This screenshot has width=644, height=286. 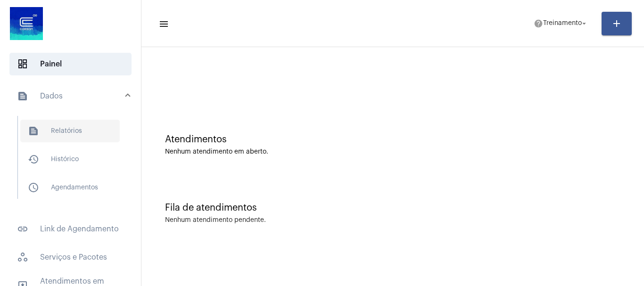 I want to click on mat-icon: add, so click(x=617, y=23).